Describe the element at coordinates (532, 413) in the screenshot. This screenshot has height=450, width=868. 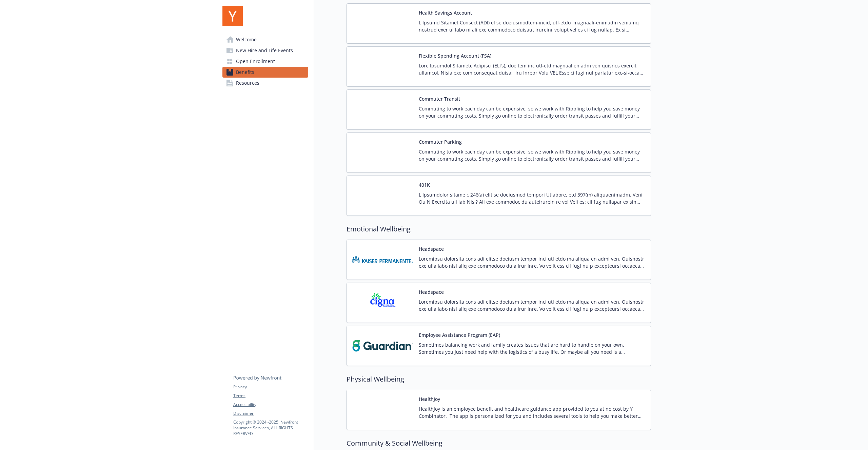
I see `p: HealthJoy is an employee benefit and healthcare guidance app provided to you at no cost by Y Comb...` at that location.